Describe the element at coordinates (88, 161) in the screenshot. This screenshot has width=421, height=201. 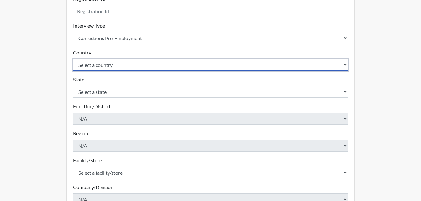
I see `label: Facility/Store` at that location.